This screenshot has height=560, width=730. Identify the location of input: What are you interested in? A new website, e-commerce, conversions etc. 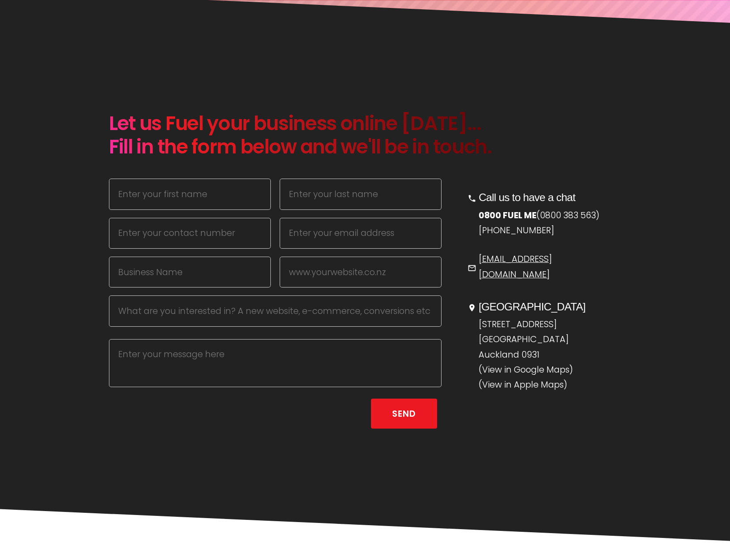
(275, 311).